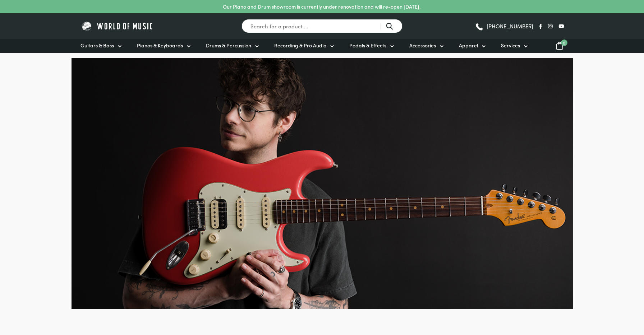 The width and height of the screenshot is (644, 335). What do you see at coordinates (117, 26) in the screenshot?
I see `img: World of Music` at bounding box center [117, 26].